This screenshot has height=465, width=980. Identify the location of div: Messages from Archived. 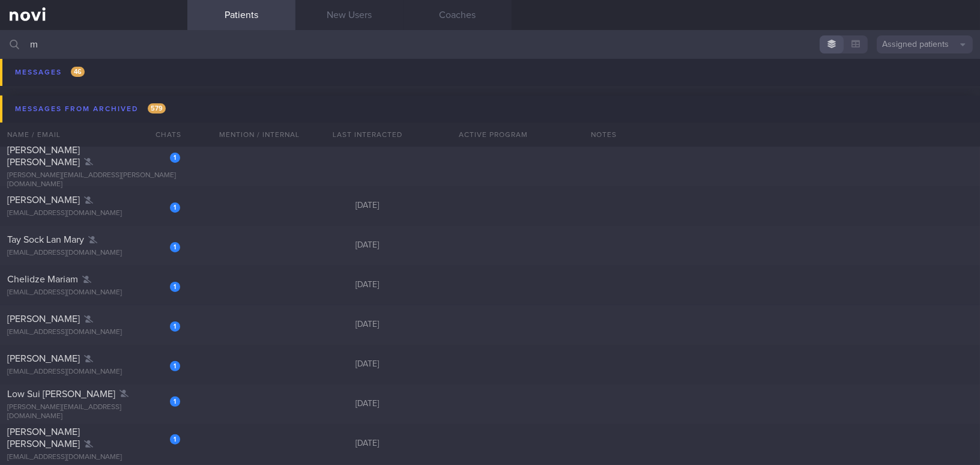
(90, 109).